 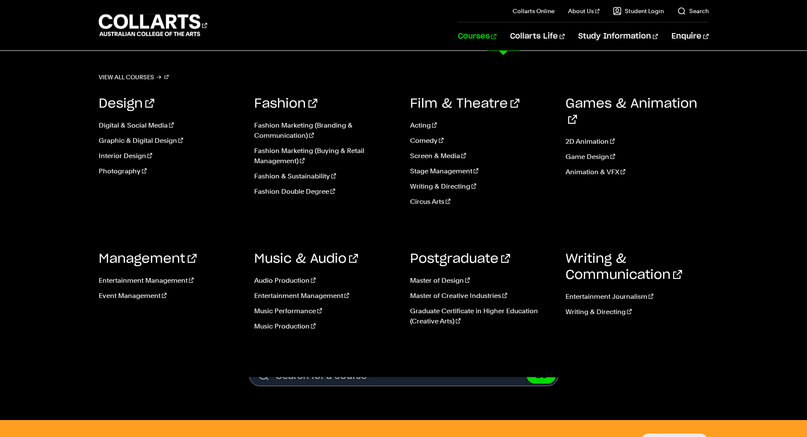 I want to click on a: Master of Creative Industries, so click(x=482, y=296).